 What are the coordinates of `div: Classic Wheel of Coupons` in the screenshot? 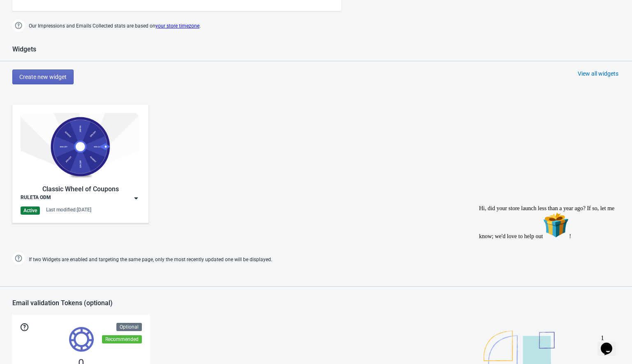 It's located at (80, 189).